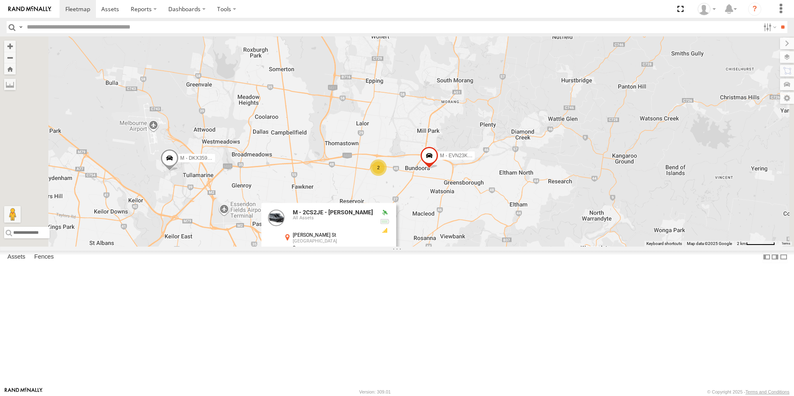 The height and width of the screenshot is (396, 794). What do you see at coordinates (10, 69) in the screenshot?
I see `button: Zoom Home` at bounding box center [10, 69].